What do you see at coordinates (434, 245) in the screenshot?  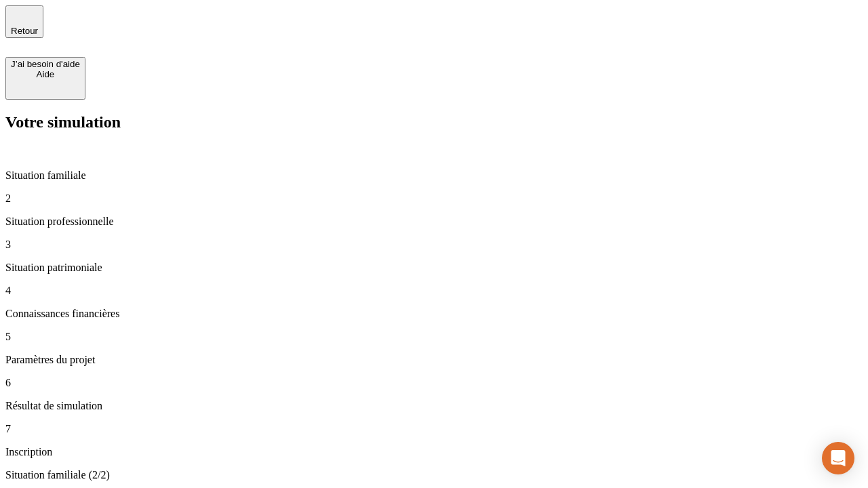 I see `p: 3` at bounding box center [434, 245].